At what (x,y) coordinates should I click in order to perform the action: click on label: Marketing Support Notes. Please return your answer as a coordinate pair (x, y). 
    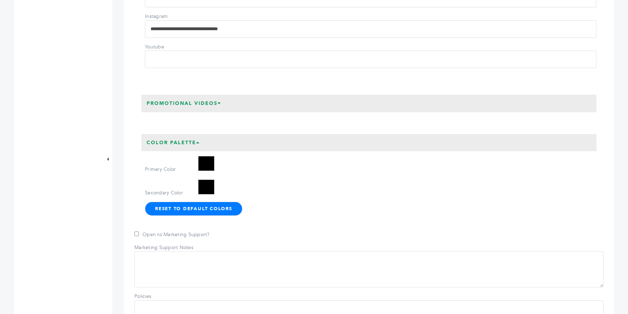
    Looking at the image, I should click on (164, 248).